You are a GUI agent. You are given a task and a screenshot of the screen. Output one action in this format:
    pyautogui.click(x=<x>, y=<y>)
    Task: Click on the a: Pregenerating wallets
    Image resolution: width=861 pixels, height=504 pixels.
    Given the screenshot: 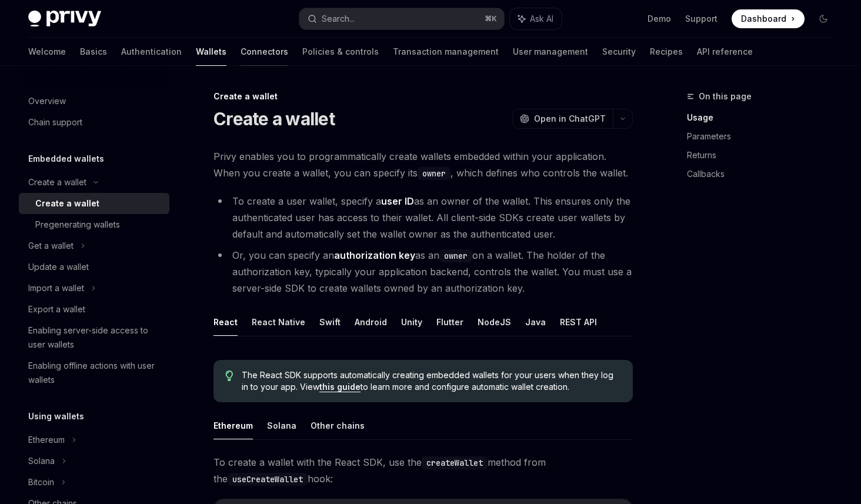 What is the action you would take?
    pyautogui.click(x=94, y=225)
    